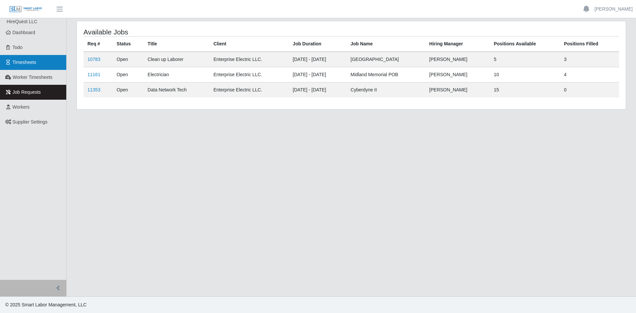 This screenshot has width=636, height=313. Describe the element at coordinates (26, 9) in the screenshot. I see `img: SLM Logo` at that location.